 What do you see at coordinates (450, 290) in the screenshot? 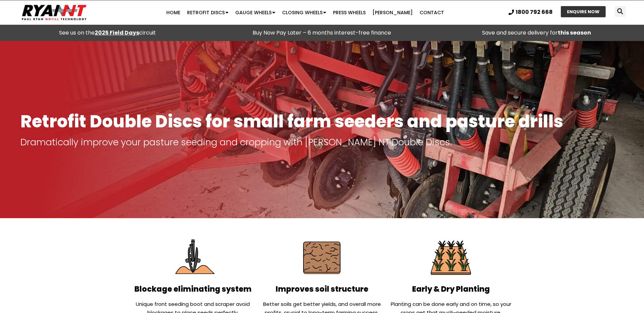
I see `h2: Early & Dry Planting` at bounding box center [450, 290].